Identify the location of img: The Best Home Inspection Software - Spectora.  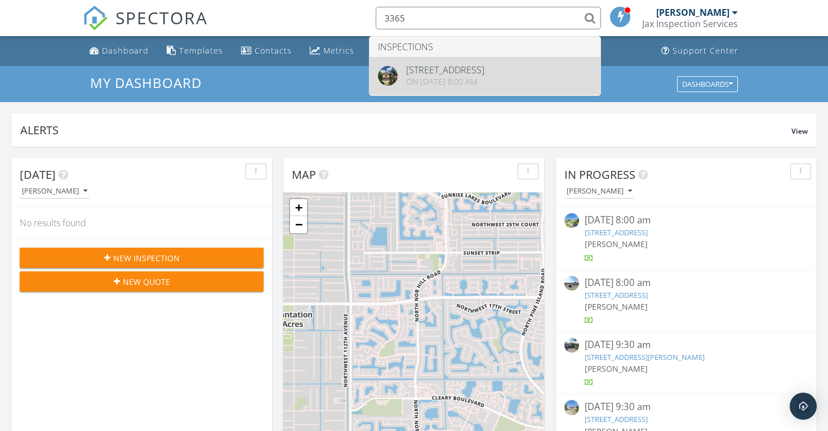
(95, 18).